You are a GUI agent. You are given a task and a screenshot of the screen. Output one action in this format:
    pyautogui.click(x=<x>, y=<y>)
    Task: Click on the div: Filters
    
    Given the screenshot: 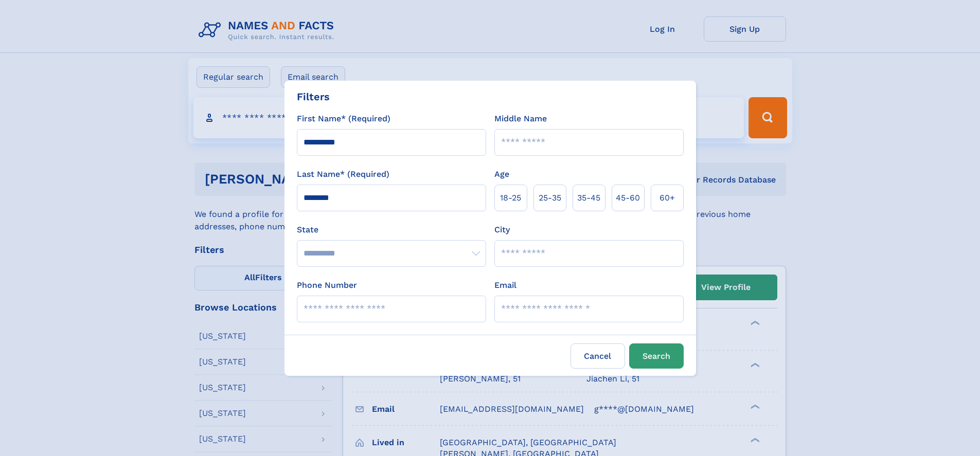 What is the action you would take?
    pyautogui.click(x=313, y=96)
    